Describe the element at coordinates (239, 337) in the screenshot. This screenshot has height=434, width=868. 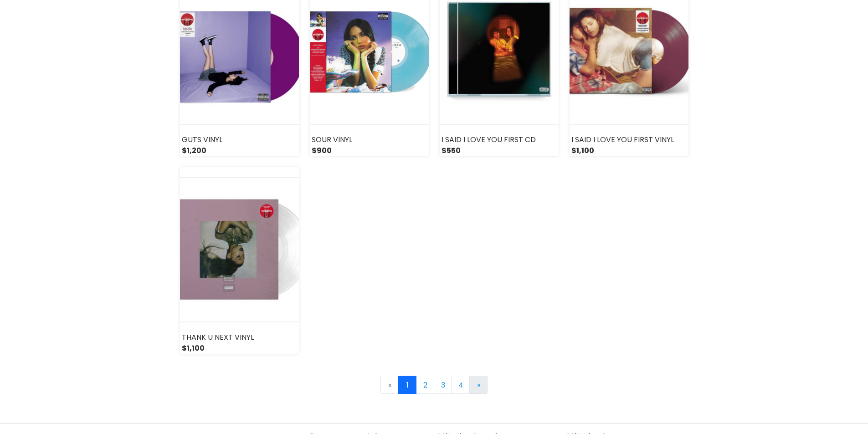
I see `div: THANK U NEXT VINYL` at that location.